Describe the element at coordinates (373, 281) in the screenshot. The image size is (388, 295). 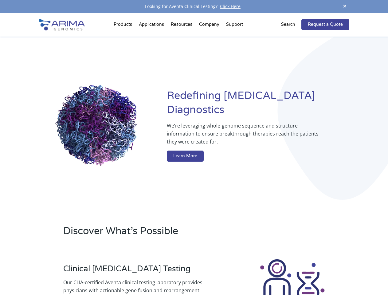
I see `div: Chat Widget` at that location.